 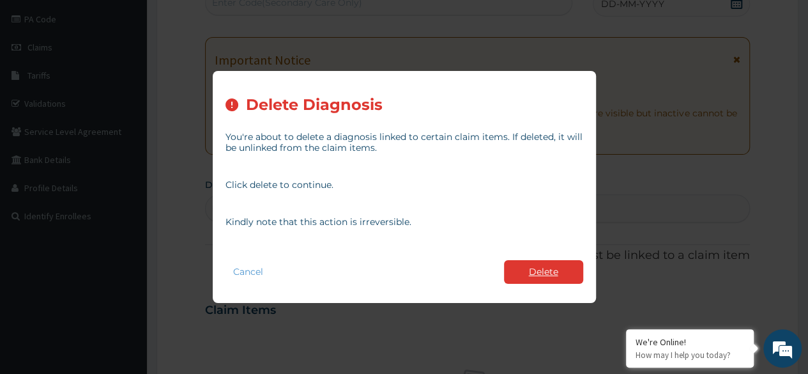 What do you see at coordinates (141, 80) in the screenshot?
I see `div: Chat with us now` at bounding box center [141, 80].